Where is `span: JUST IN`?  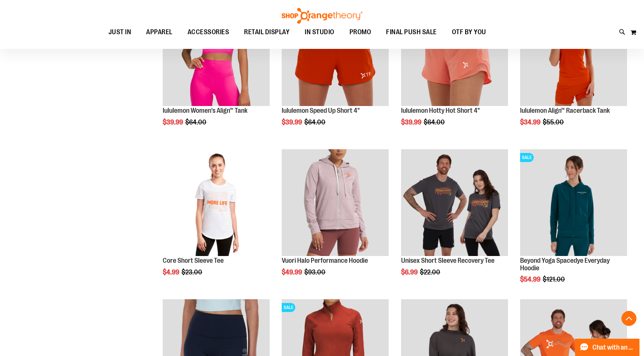 span: JUST IN is located at coordinates (120, 32).